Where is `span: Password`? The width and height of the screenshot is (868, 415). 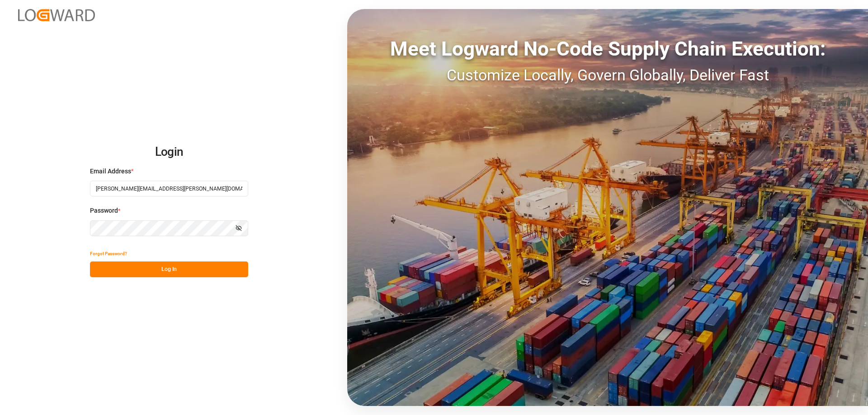
span: Password is located at coordinates (104, 210).